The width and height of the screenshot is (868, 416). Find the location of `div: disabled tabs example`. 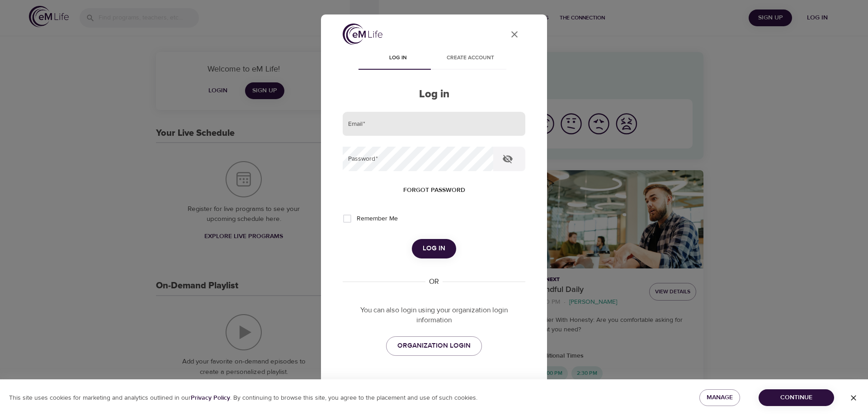

div: disabled tabs example is located at coordinates (434, 59).